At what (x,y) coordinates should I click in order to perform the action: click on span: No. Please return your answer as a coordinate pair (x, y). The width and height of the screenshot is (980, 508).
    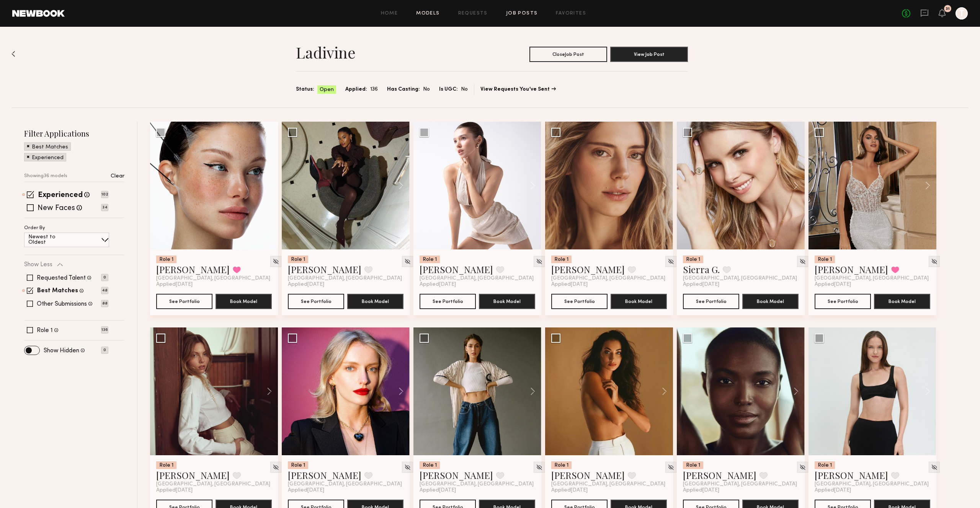
    Looking at the image, I should click on (426, 90).